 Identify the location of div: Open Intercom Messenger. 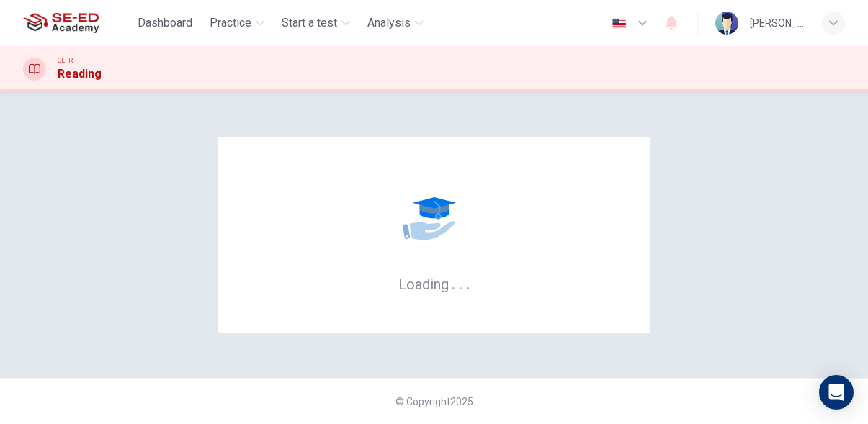
(837, 393).